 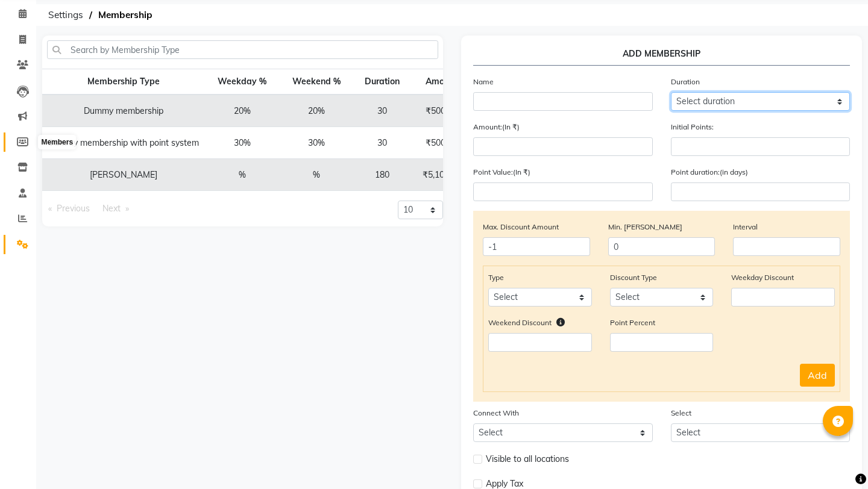 I want to click on label: Connect With, so click(x=496, y=414).